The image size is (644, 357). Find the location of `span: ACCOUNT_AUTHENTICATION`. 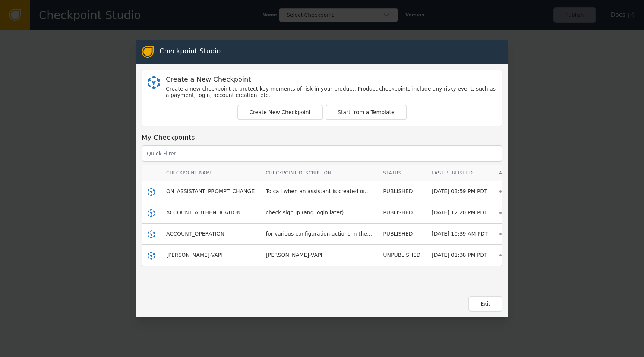

span: ACCOUNT_AUTHENTICATION is located at coordinates (203, 212).